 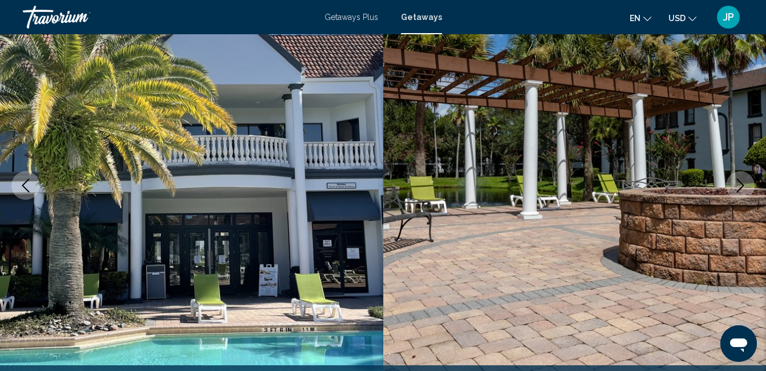 What do you see at coordinates (641, 18) in the screenshot?
I see `button: Change language` at bounding box center [641, 18].